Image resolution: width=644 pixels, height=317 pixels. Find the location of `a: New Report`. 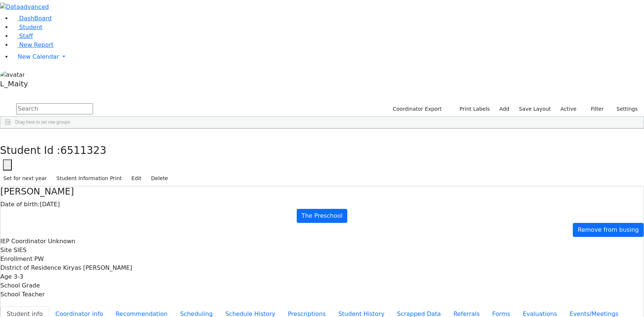

a: New Report is located at coordinates (32, 44).